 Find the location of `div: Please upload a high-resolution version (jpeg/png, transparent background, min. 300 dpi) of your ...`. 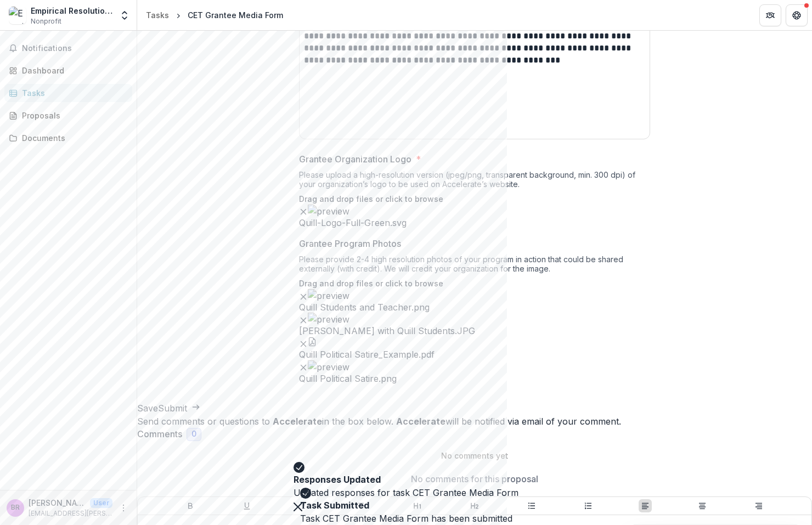

div: Please upload a high-resolution version (jpeg/png, transparent background, min. 300 dpi) of your ... is located at coordinates (475, 182).